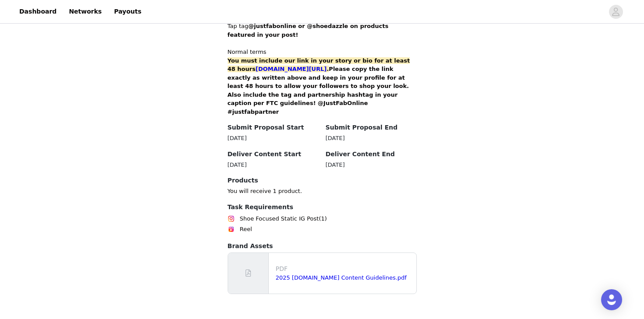  I want to click on div: avatar, so click(616, 12).